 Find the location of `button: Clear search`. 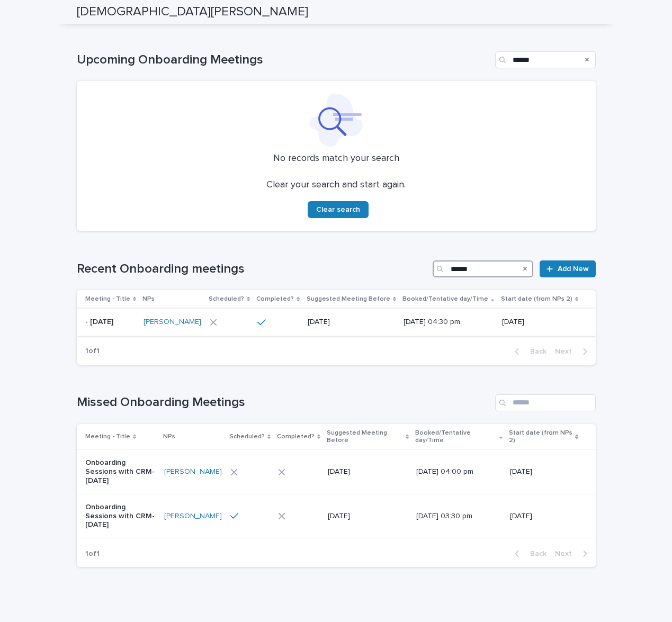

button: Clear search is located at coordinates (338, 210).